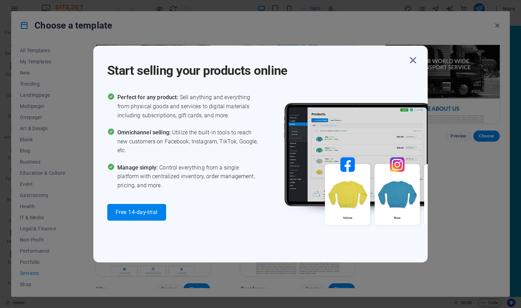 The height and width of the screenshot is (308, 521). What do you see at coordinates (257, 67) in the screenshot?
I see `h1: Start selling your products online` at bounding box center [257, 67].